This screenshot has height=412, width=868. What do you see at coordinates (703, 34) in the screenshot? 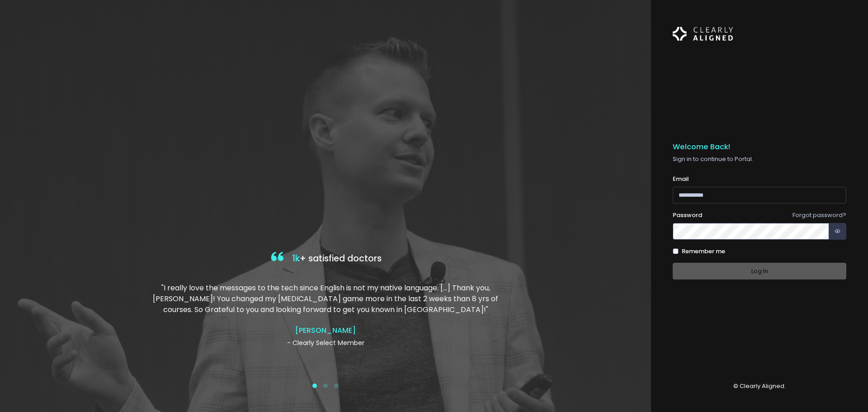
I see `img: Logo Horizontal` at bounding box center [703, 34].